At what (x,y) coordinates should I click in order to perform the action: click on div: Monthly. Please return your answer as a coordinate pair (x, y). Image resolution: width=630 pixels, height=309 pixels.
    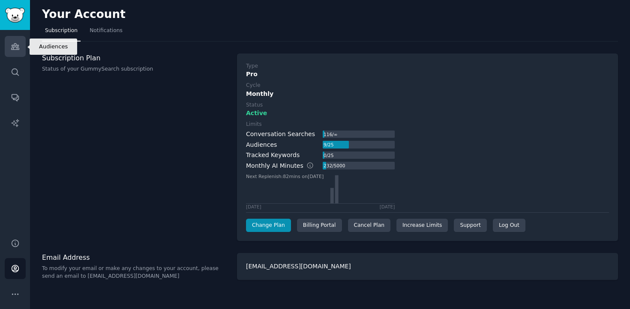
    Looking at the image, I should click on (427, 94).